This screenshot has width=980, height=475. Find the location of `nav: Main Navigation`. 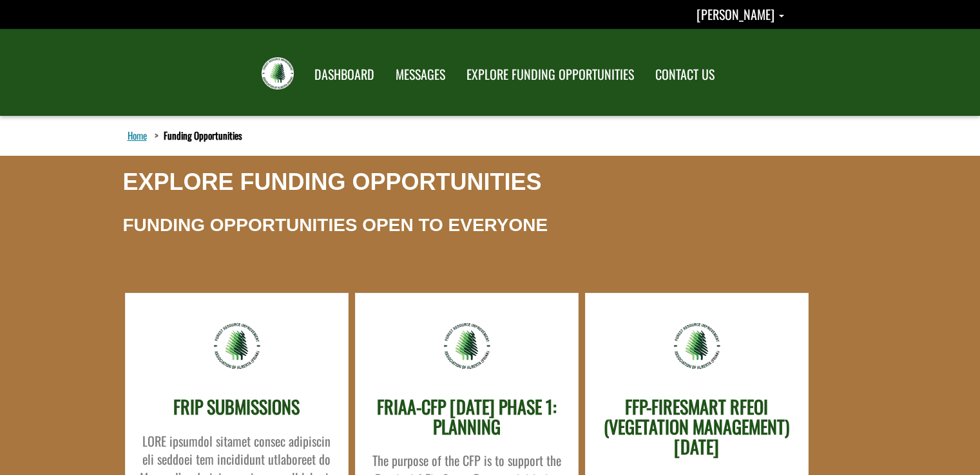

nav: Main Navigation is located at coordinates (513, 72).